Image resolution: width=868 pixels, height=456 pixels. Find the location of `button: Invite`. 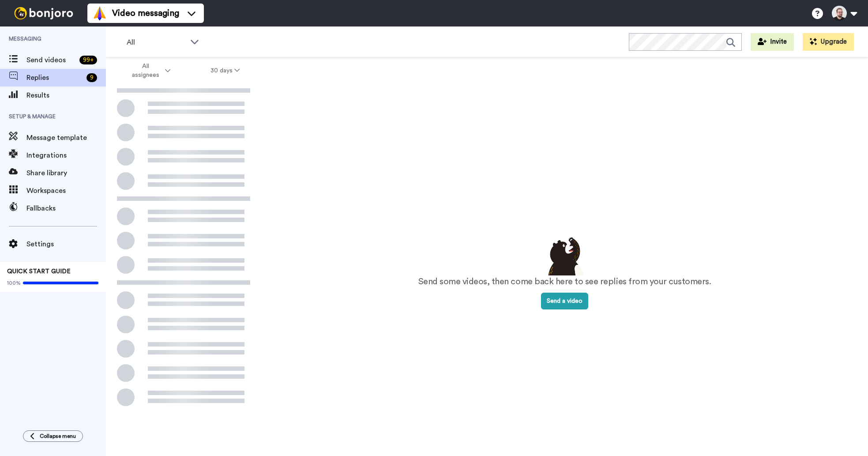

button: Invite is located at coordinates (772, 42).